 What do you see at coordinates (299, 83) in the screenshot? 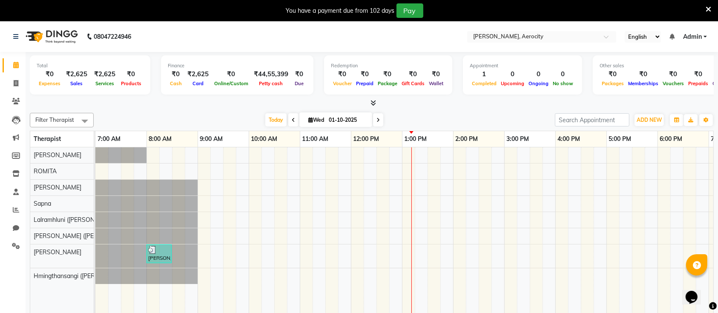
I see `span: Due` at bounding box center [299, 83].